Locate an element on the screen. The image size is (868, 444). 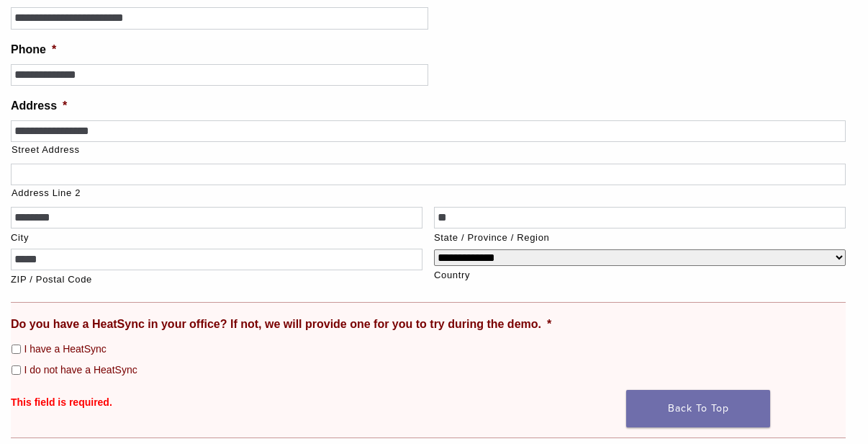
label: I do not have a HeatSync is located at coordinates (80, 369).